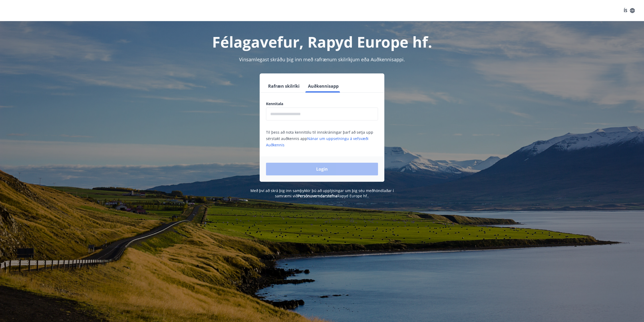  What do you see at coordinates (317, 196) in the screenshot?
I see `a: Persónuverndarstefna` at bounding box center [317, 196].